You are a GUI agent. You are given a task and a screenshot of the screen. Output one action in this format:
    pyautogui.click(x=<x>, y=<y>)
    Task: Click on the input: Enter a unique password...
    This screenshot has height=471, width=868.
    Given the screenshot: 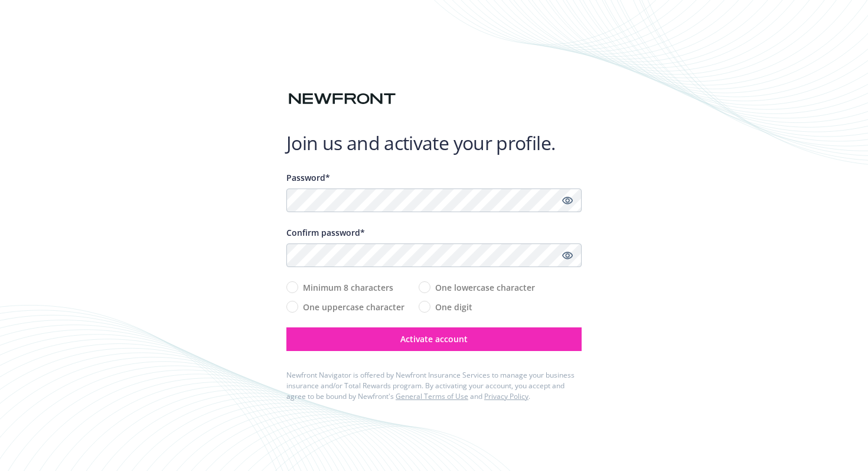 What is the action you would take?
    pyautogui.click(x=434, y=200)
    